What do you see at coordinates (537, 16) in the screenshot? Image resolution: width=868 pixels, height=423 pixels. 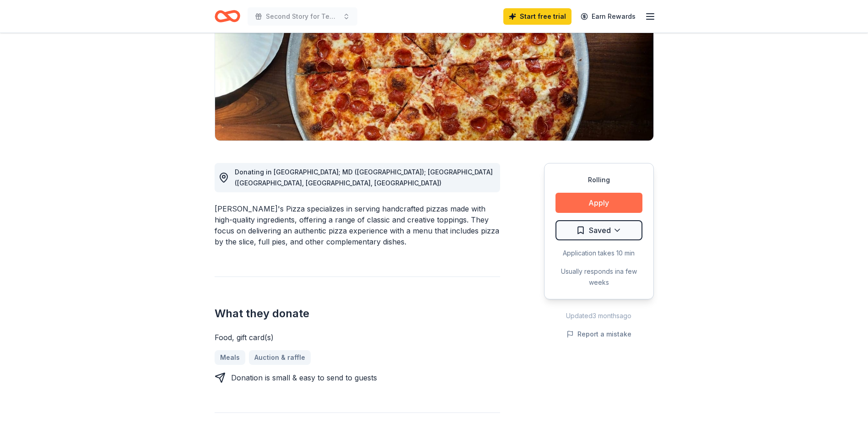 I see `a: Start free trial` at bounding box center [537, 16].